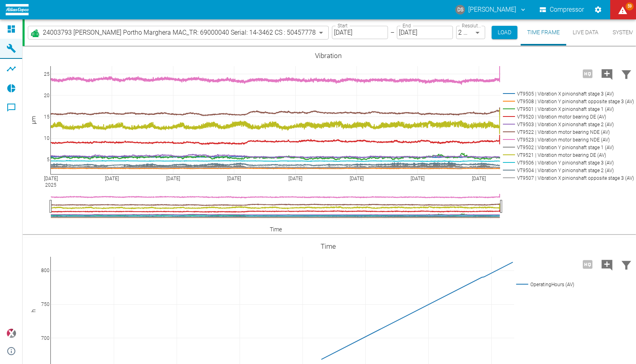 This screenshot has width=636, height=364. Describe the element at coordinates (544, 32) in the screenshot. I see `button: Time Frame` at that location.